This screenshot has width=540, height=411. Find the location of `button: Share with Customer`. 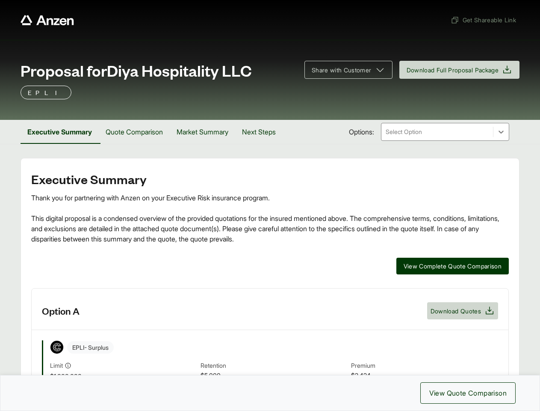

button: Share with Customer is located at coordinates (349, 70).